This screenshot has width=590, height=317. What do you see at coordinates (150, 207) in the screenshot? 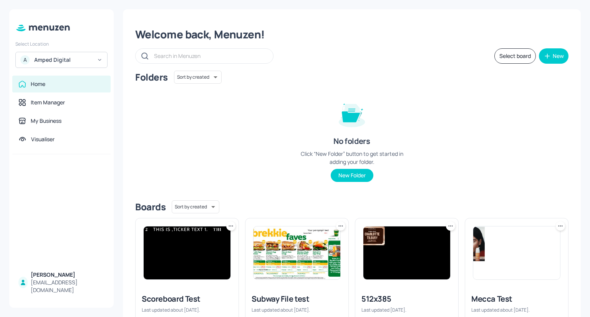
I see `div: Boards` at bounding box center [150, 207].